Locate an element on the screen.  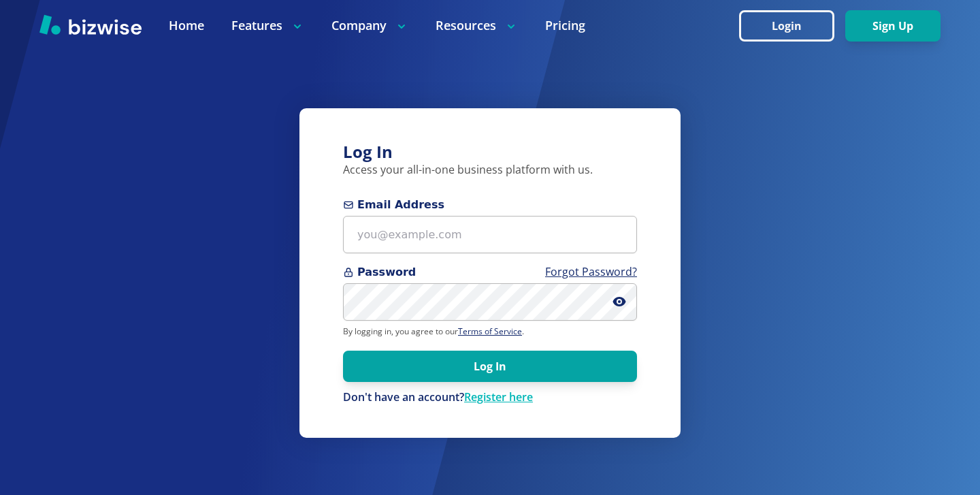
button: Login is located at coordinates (787, 26).